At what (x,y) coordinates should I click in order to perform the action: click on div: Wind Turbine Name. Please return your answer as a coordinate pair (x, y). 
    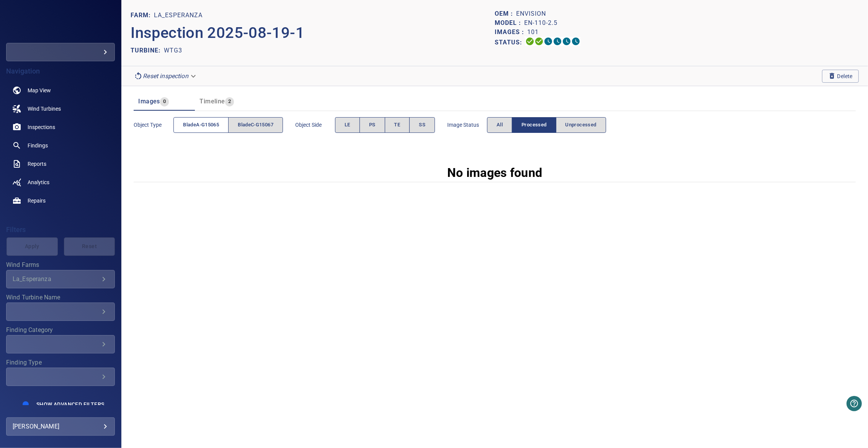
    Looking at the image, I should click on (60, 311).